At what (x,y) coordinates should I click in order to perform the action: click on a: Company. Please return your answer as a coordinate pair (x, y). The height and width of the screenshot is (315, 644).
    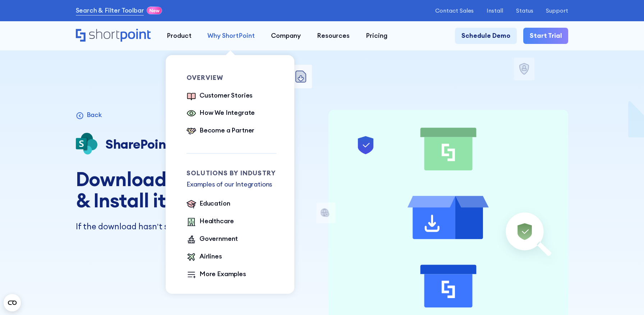
    Looking at the image, I should click on (286, 36).